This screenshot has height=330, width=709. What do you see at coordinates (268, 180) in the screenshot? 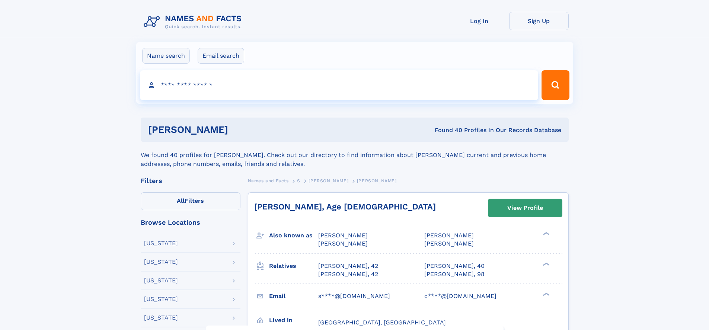
I see `a: Names and Facts` at bounding box center [268, 180].